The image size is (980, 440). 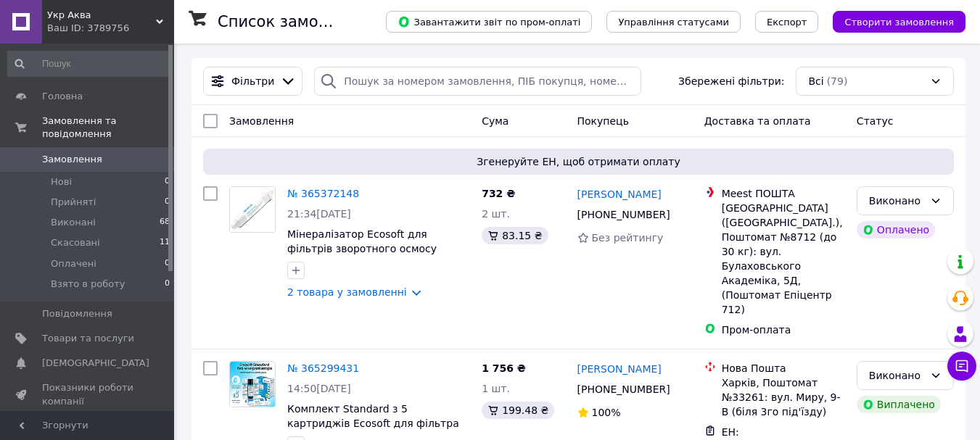 What do you see at coordinates (347, 292) in the screenshot?
I see `a: 2 товара у замовленні` at bounding box center [347, 292].